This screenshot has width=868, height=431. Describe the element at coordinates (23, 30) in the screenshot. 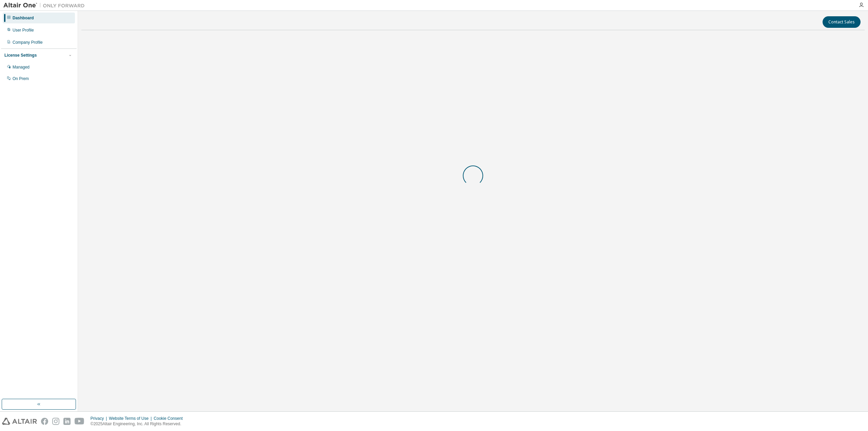

I see `div: User Profile` at that location.